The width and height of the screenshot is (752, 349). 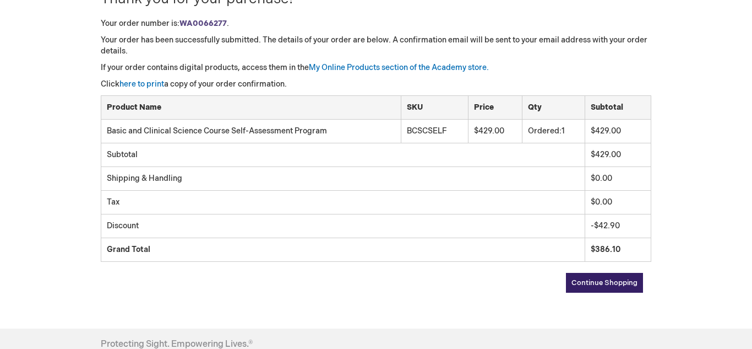 What do you see at coordinates (343, 155) in the screenshot?
I see `td: Subtotal` at bounding box center [343, 155].